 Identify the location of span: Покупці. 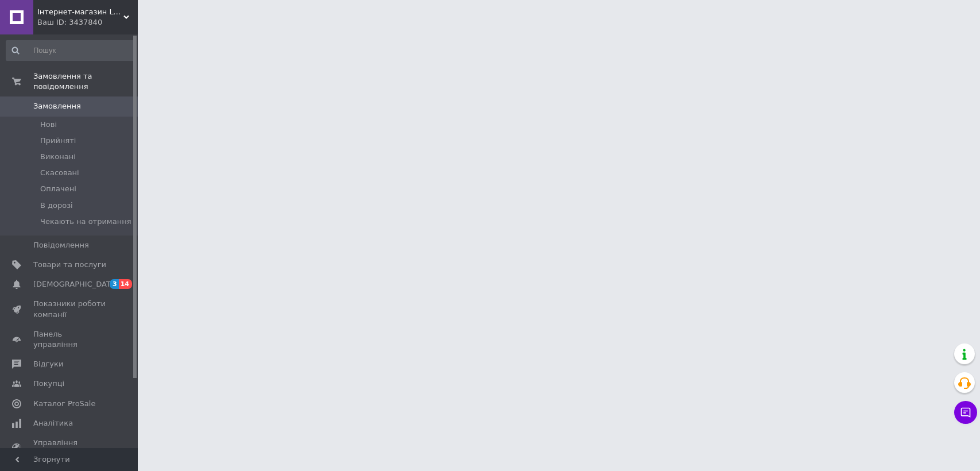
(49, 383).